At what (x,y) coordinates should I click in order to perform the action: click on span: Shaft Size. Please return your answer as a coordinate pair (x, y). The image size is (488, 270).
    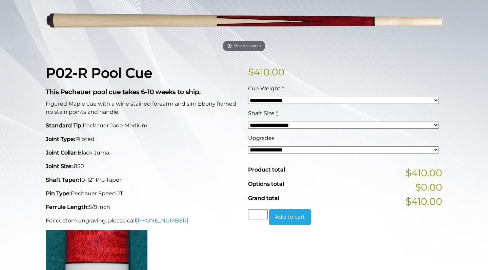
    Looking at the image, I should click on (262, 113).